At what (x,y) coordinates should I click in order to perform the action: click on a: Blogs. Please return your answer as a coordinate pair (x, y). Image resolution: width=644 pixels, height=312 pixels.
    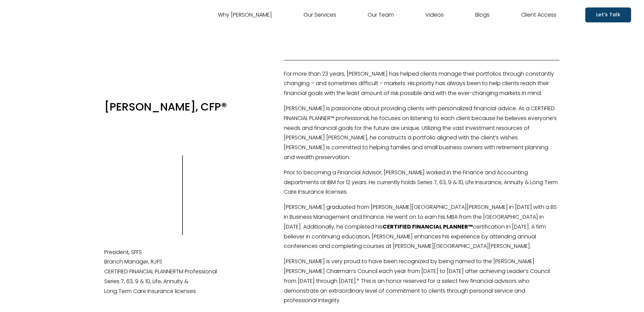
    Looking at the image, I should click on (483, 15).